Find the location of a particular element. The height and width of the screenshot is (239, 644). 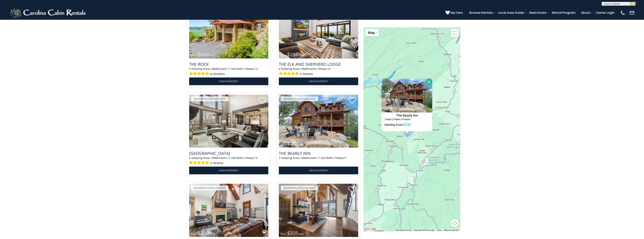

a: Red Hawk Creek from $200 daily is located at coordinates (229, 210).